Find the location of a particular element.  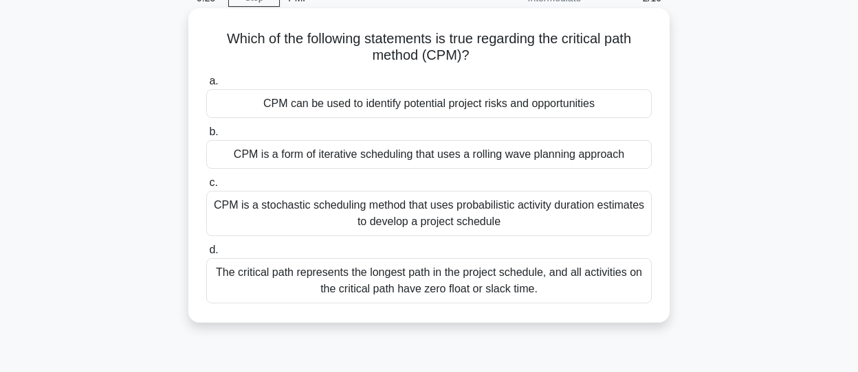

span: b. is located at coordinates (213, 131).